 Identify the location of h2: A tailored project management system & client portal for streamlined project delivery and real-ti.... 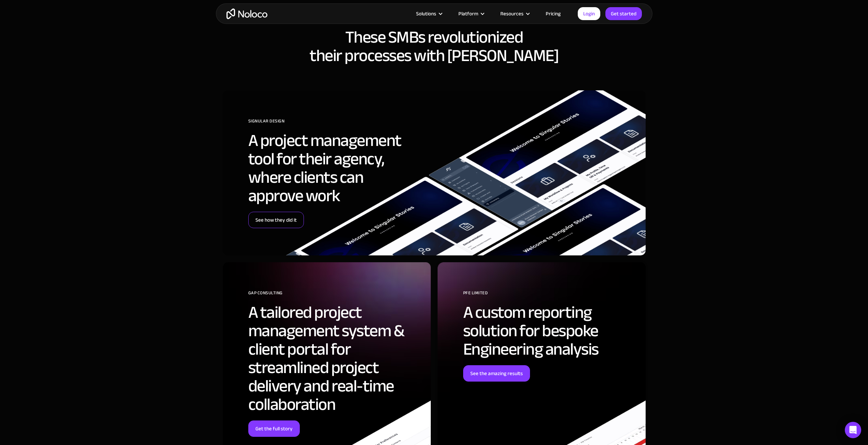
(334, 358).